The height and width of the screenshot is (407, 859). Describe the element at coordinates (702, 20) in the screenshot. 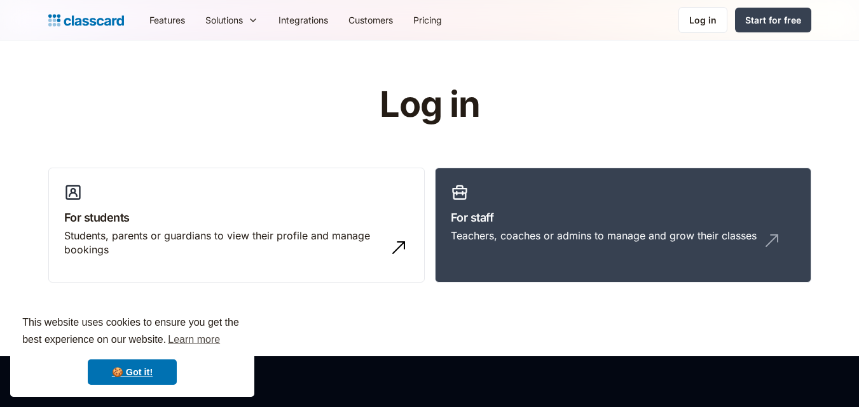

I see `div: Log in` at that location.